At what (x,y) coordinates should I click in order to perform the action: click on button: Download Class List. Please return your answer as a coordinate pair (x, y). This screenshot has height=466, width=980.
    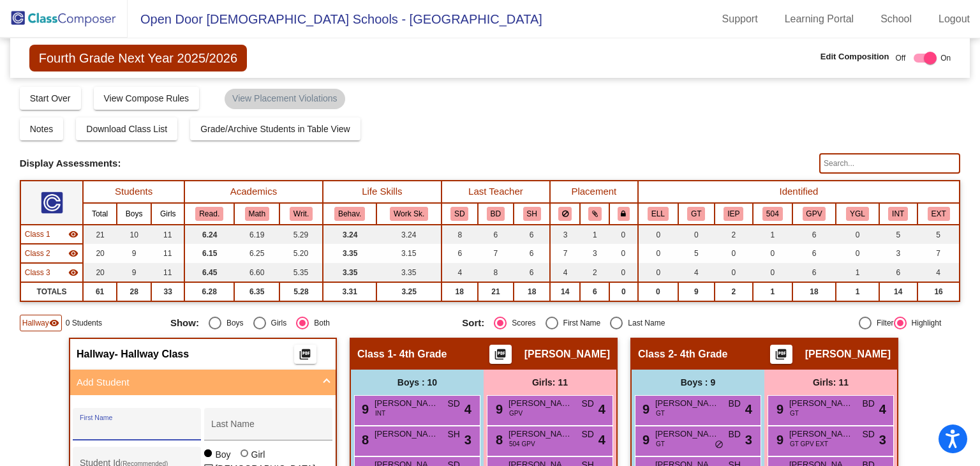
    Looking at the image, I should click on (126, 129).